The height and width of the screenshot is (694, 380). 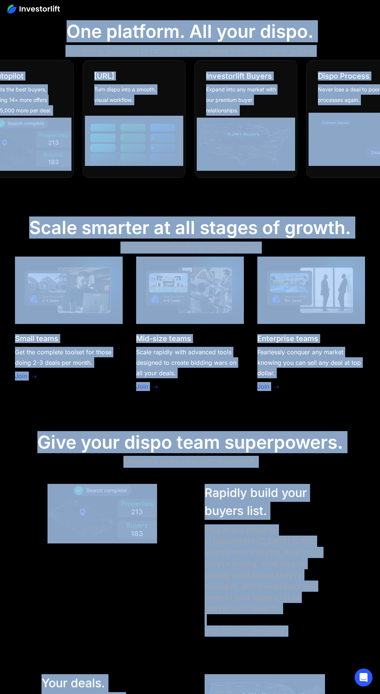 I want to click on div: Get the complete toolset for those doing 2-3 deals per month., so click(x=69, y=357).